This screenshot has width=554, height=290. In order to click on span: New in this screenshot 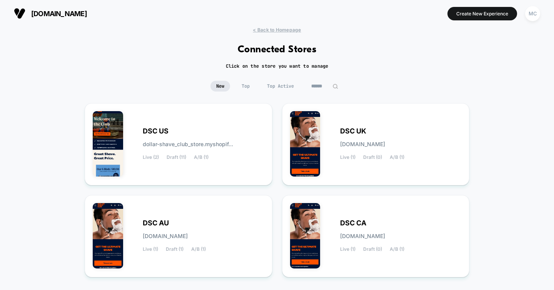, I will do `click(220, 86)`.